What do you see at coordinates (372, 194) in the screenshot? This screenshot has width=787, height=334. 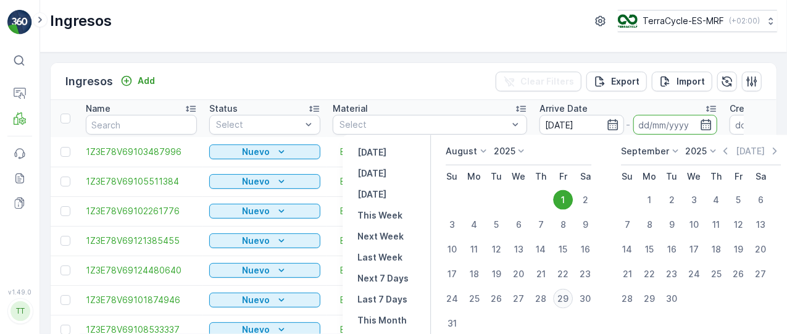 I see `button: Tomorrow` at bounding box center [372, 194].